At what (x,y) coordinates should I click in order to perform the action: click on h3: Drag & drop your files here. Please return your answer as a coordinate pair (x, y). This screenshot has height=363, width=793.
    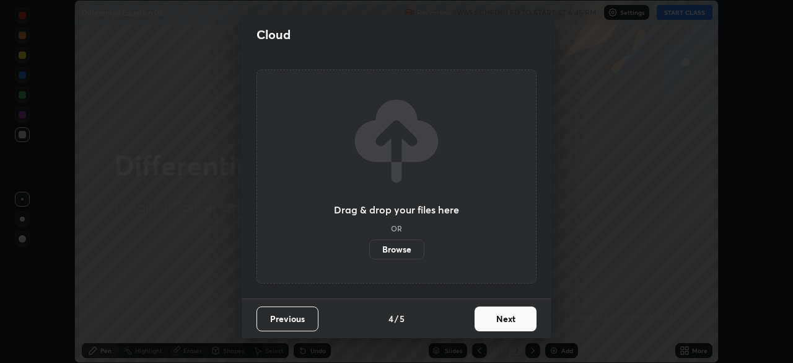
    Looking at the image, I should click on (397, 209).